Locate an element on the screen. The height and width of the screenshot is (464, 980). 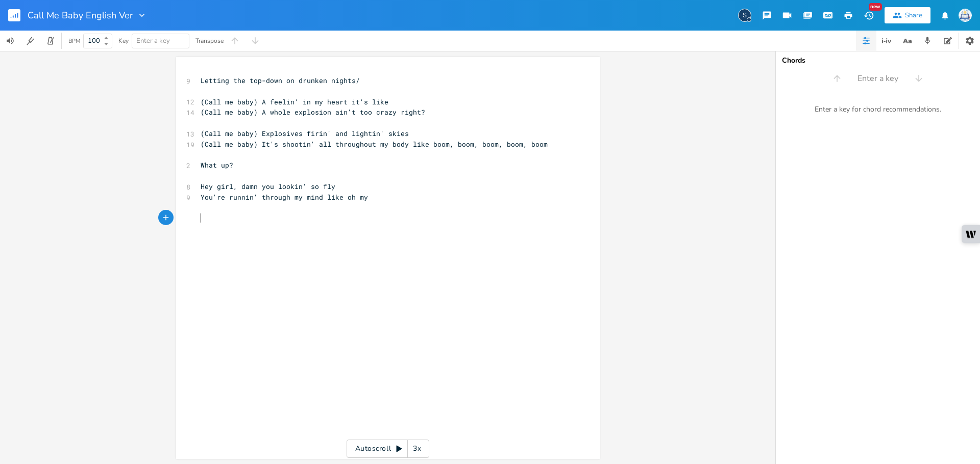
div: Sign In is located at coordinates (745, 16).